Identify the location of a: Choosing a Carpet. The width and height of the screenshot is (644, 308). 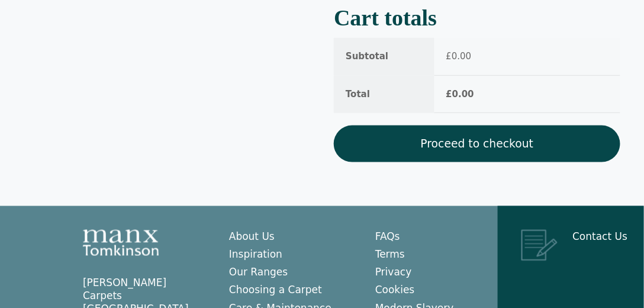
(275, 290).